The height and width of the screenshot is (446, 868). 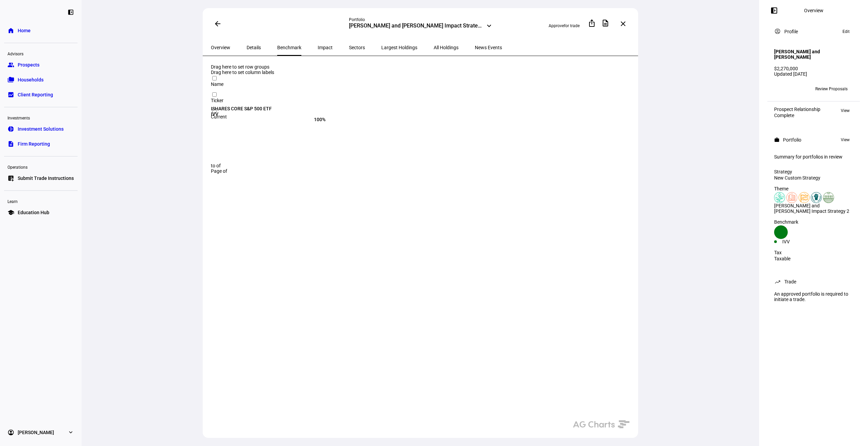 I want to click on a: groupProspects, so click(x=40, y=65).